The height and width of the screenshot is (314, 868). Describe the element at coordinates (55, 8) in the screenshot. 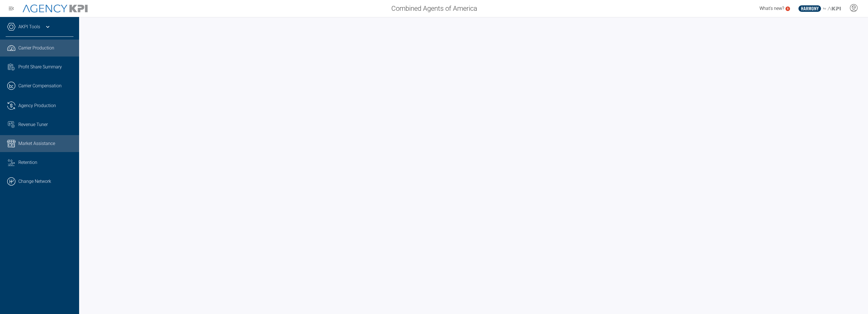

I see `img: AgencyKPI` at that location.